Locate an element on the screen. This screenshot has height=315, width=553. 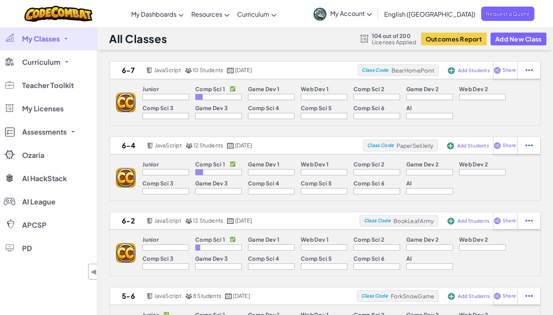
span: 10 Students is located at coordinates (208, 70).